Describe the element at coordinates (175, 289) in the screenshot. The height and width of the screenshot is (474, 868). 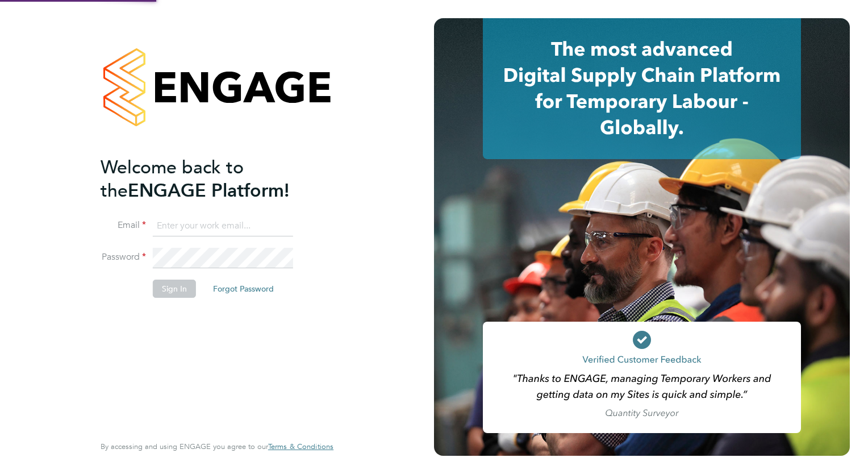
I see `button: Sign In` at that location.